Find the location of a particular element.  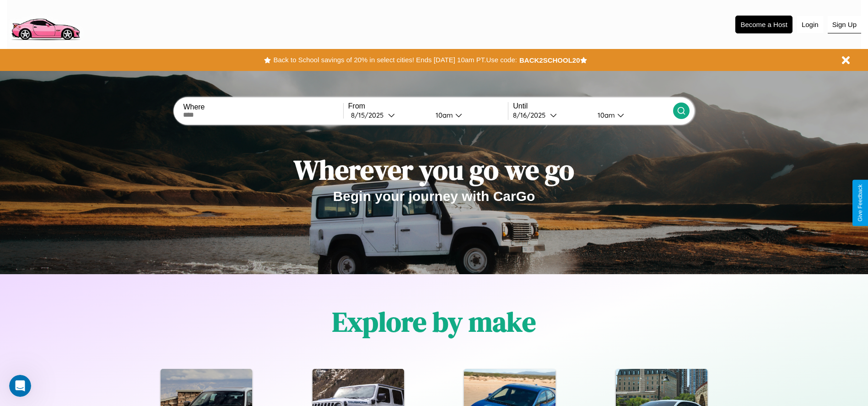

label: Until is located at coordinates (593, 106).